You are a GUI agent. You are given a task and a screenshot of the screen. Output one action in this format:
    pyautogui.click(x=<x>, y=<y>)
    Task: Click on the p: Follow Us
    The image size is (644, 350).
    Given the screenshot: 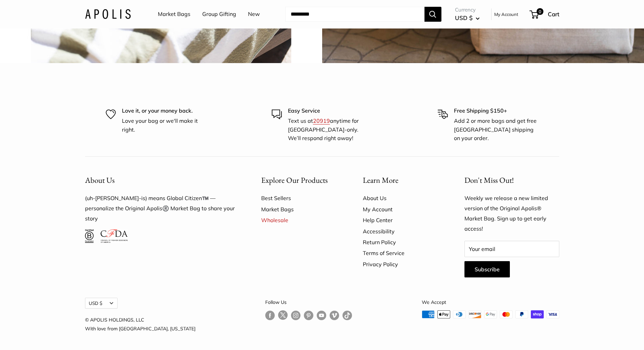 What is the action you would take?
    pyautogui.click(x=309, y=302)
    